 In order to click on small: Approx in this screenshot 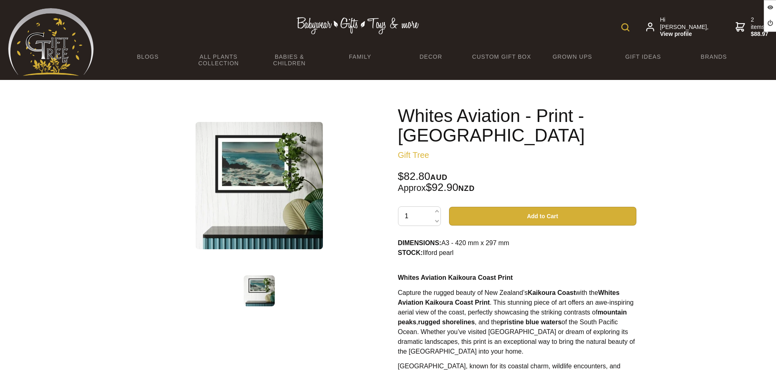, I will do `click(412, 188)`.